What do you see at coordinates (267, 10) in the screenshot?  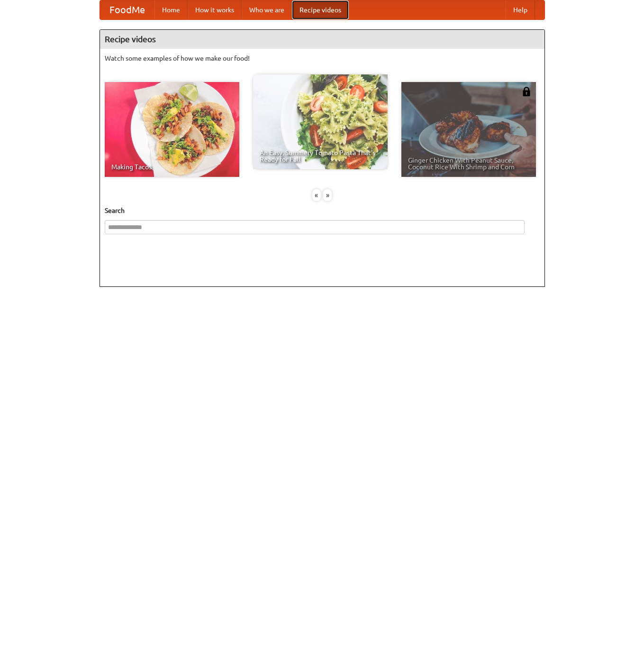 I see `a: Who we are` at bounding box center [267, 10].